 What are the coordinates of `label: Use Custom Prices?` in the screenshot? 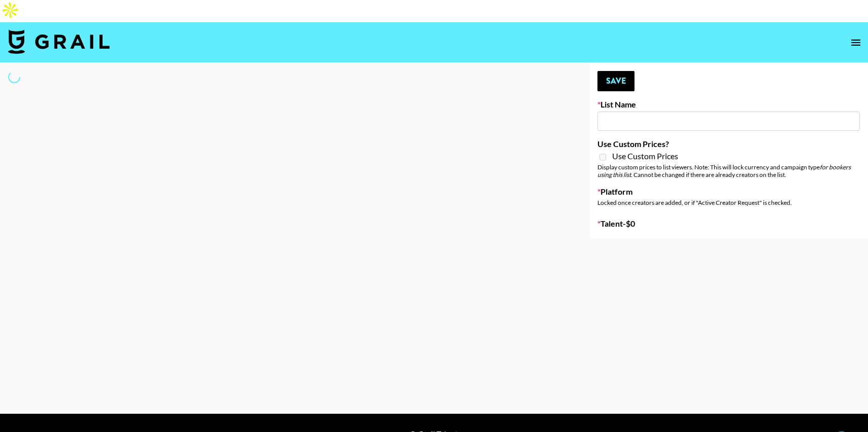 It's located at (728, 144).